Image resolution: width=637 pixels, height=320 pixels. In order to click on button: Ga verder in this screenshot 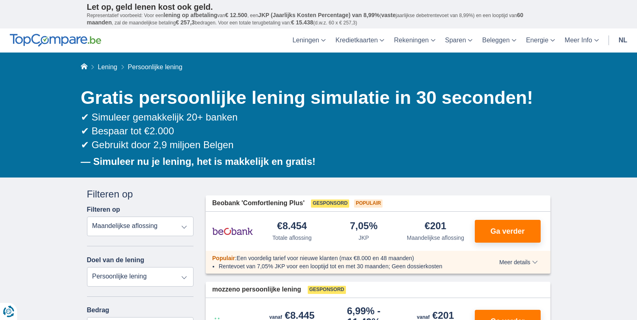, I will do `click(508, 231)`.